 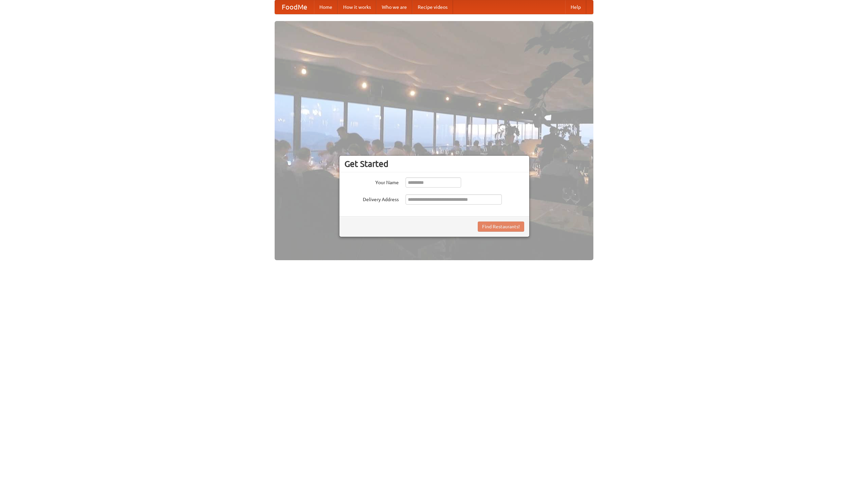 What do you see at coordinates (395, 7) in the screenshot?
I see `a: Who we are` at bounding box center [395, 7].